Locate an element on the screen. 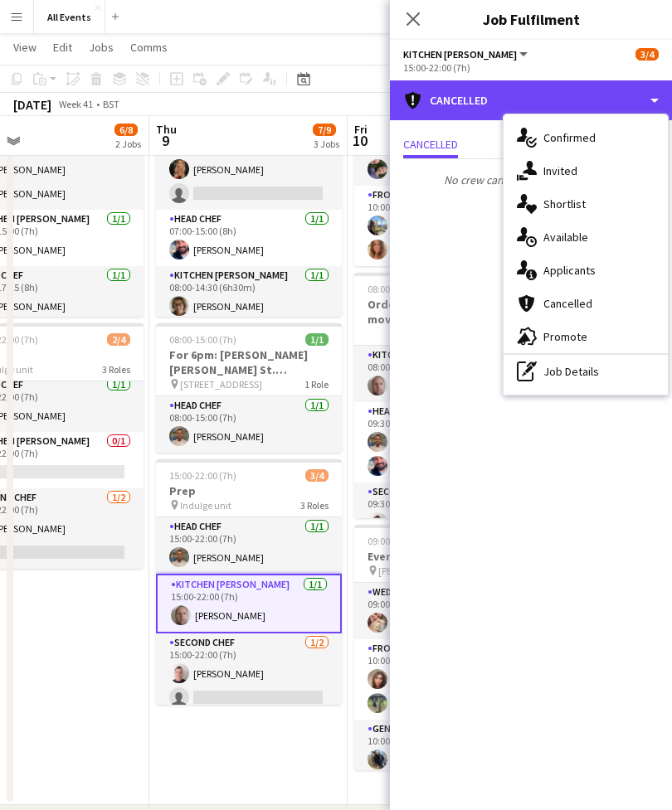  app-job-card: 08:00-16:00 (8h)4/5Orders, prep list, trailer moving and last minute prep3 RolesKitchen [PERSON_N... is located at coordinates (447, 396).